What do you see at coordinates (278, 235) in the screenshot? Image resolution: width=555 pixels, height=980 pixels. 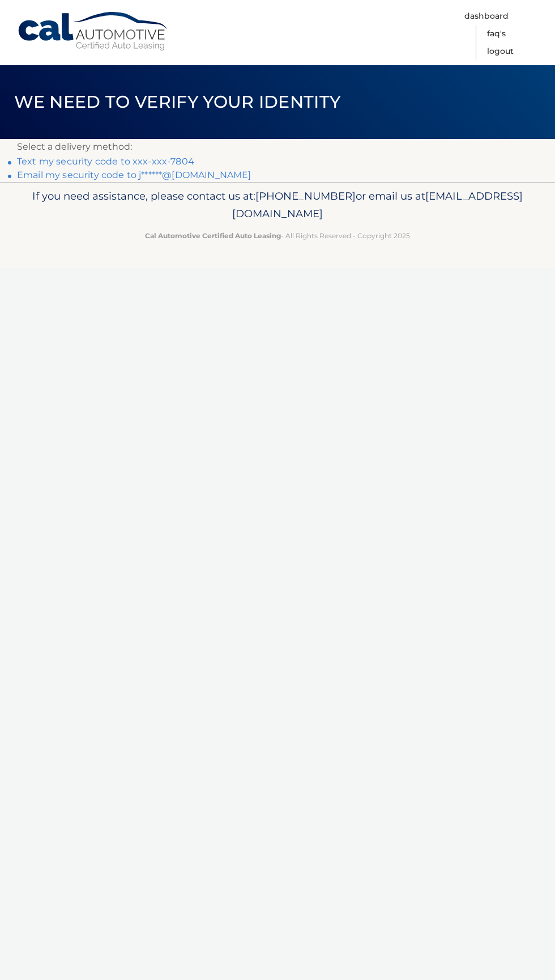 I see `p: - All Rights Reserved - Copyright 2025` at bounding box center [278, 235].